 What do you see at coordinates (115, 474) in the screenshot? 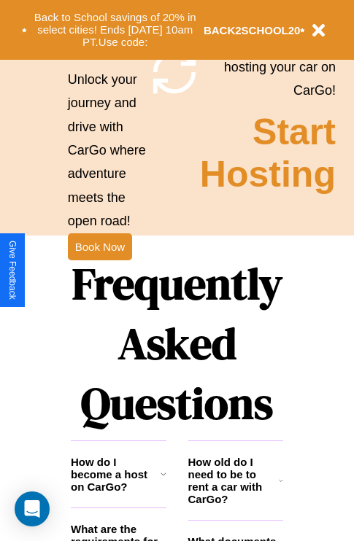
I see `h3: How do I become a host on CarGo?` at bounding box center [115, 474].